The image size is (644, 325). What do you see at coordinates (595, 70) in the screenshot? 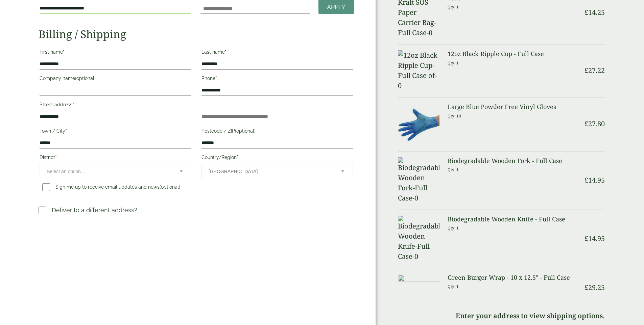
I see `bdi: 27.22` at bounding box center [595, 70].